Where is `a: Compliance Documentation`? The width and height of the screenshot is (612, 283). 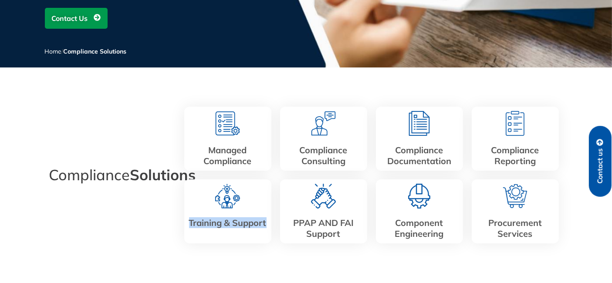
a: Compliance Documentation is located at coordinates (419, 156).